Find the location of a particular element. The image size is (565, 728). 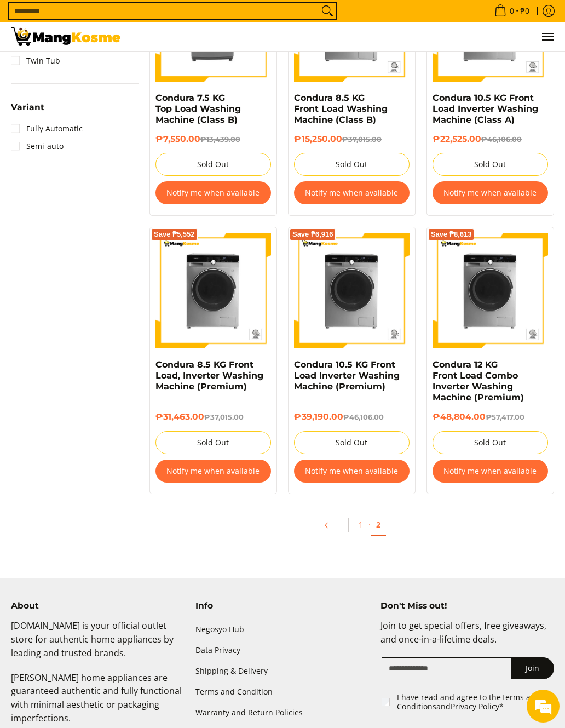

h6: ₱22,525.00 is located at coordinates (490, 139).